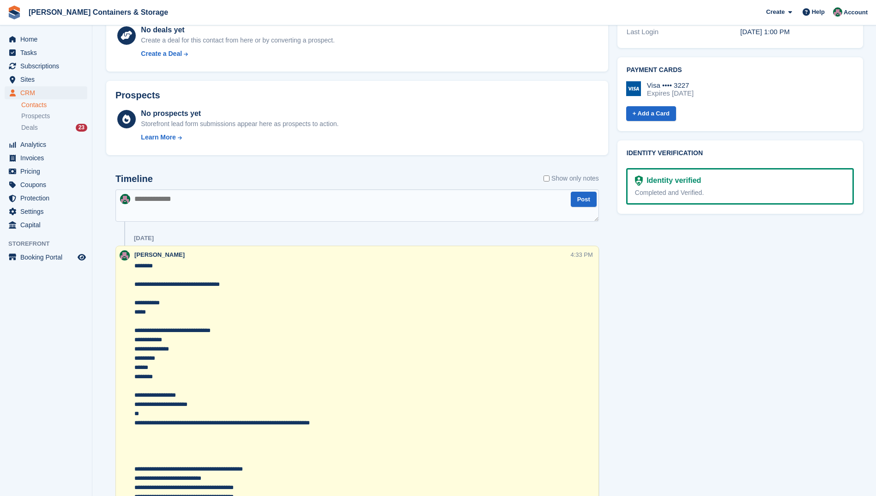 This screenshot has height=496, width=876. I want to click on div: Create a Deal, so click(161, 54).